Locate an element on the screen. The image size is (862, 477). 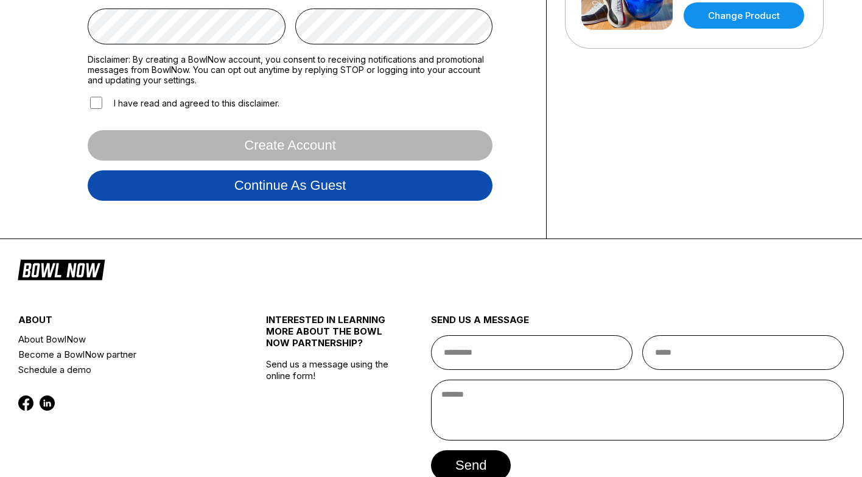
button: Continue as guest is located at coordinates (290, 186).